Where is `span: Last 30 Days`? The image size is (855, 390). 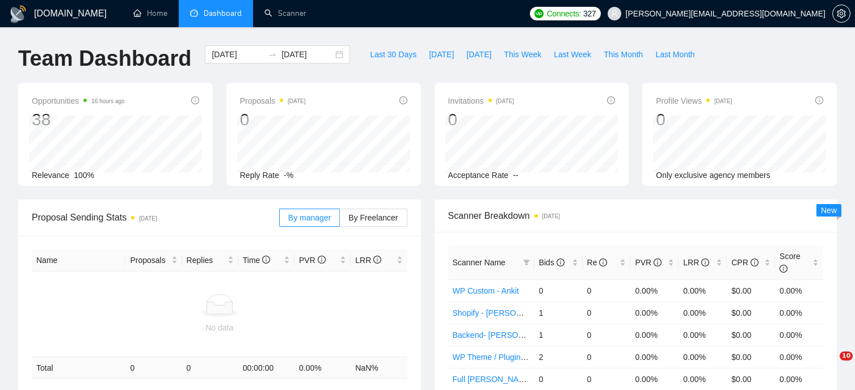
span: Last 30 Days is located at coordinates (393, 54).